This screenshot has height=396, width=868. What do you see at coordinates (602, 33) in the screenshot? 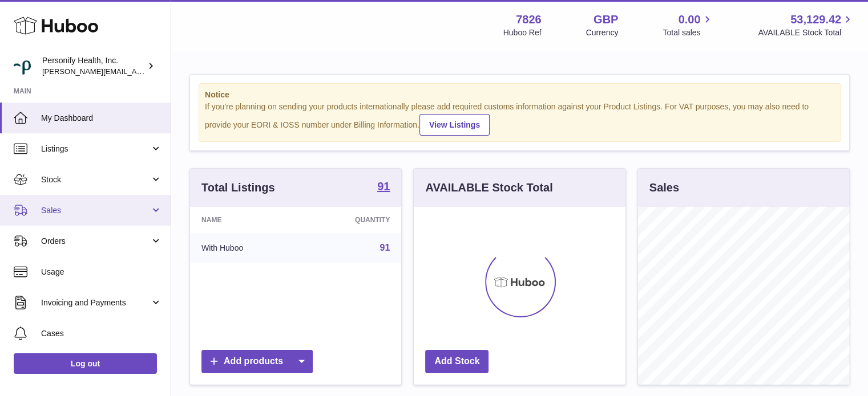
I see `div: Currency` at bounding box center [602, 33].